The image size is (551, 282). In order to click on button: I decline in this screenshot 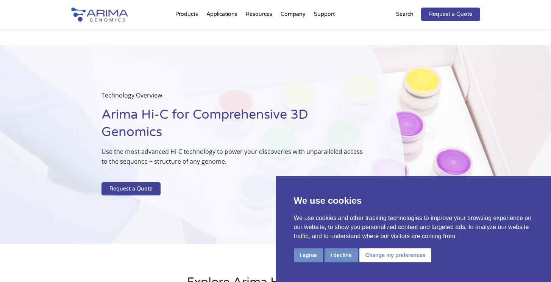, I will do `click(341, 256)`.